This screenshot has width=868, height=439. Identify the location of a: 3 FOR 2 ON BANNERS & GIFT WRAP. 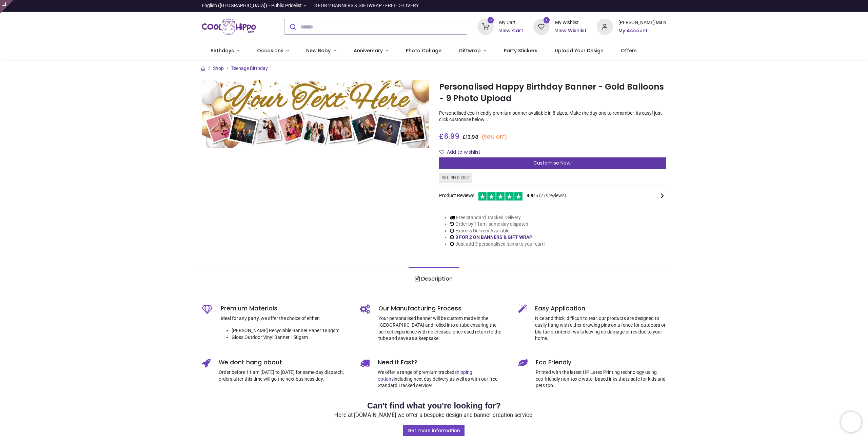
(494, 237).